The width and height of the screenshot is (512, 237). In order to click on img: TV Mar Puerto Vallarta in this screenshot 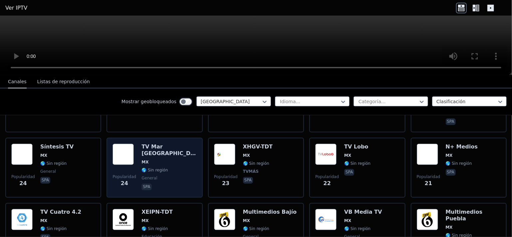, I will do `click(123, 154)`.